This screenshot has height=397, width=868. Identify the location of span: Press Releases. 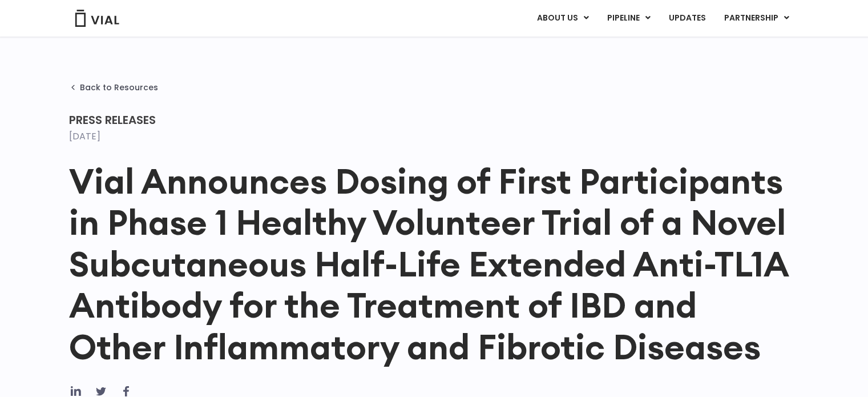
(112, 120).